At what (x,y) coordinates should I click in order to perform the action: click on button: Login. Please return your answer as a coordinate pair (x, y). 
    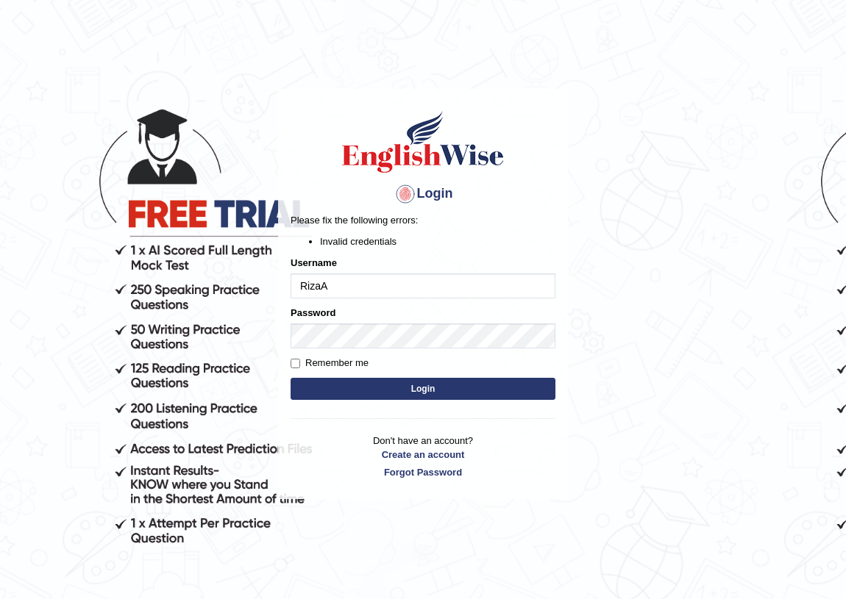
    Looking at the image, I should click on (423, 389).